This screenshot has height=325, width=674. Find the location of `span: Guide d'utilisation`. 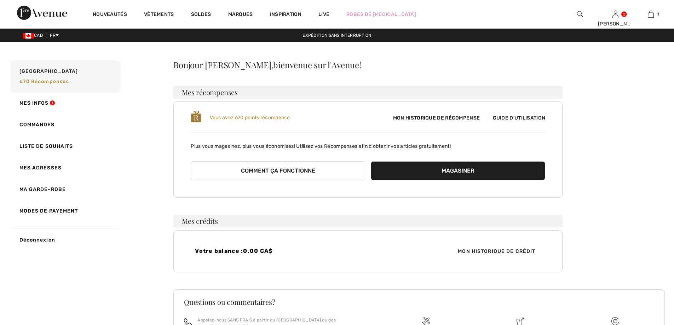

span: Guide d'utilisation is located at coordinates (516, 118).